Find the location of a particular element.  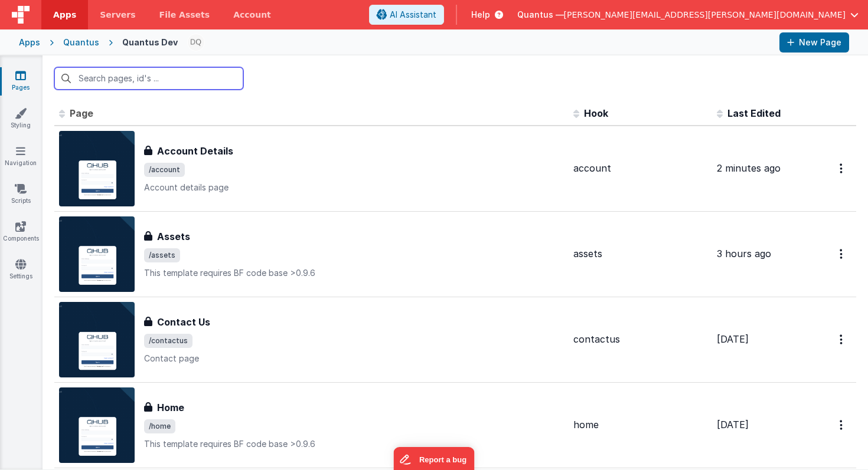

span: 2 minutes ago is located at coordinates (748, 168).